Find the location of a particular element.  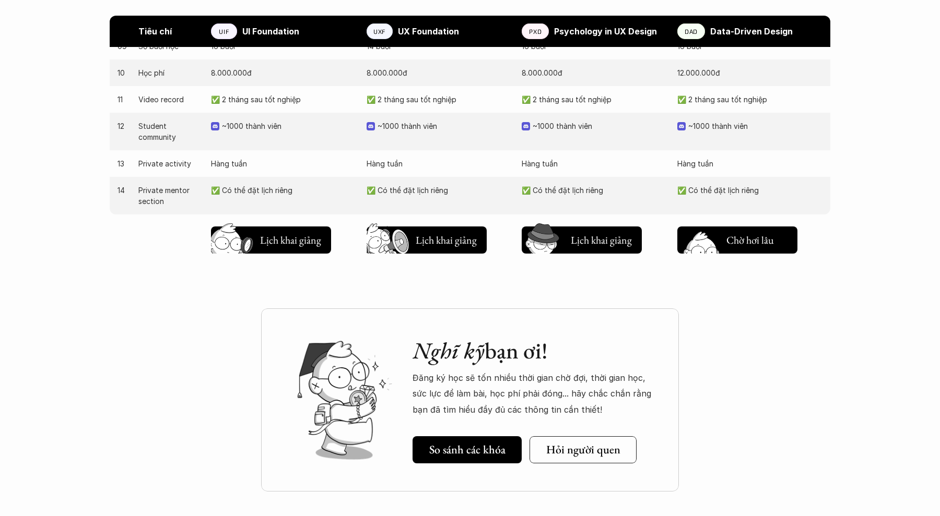

p: 10 is located at coordinates (123, 73).